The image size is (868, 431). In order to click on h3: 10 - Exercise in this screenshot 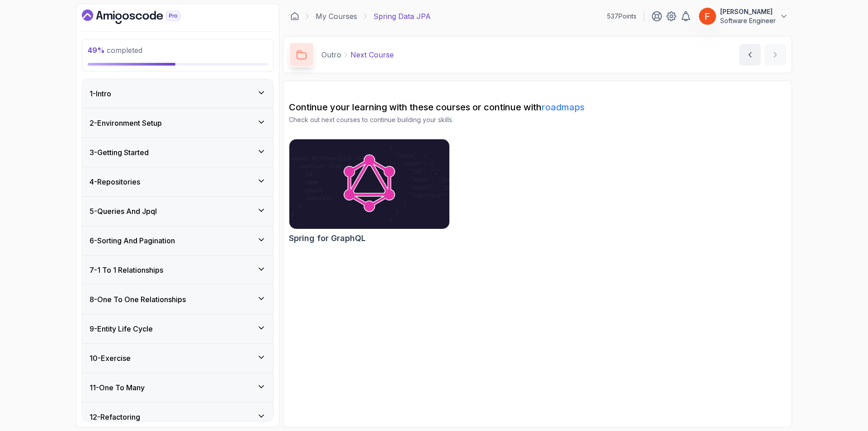, I will do `click(110, 358)`.